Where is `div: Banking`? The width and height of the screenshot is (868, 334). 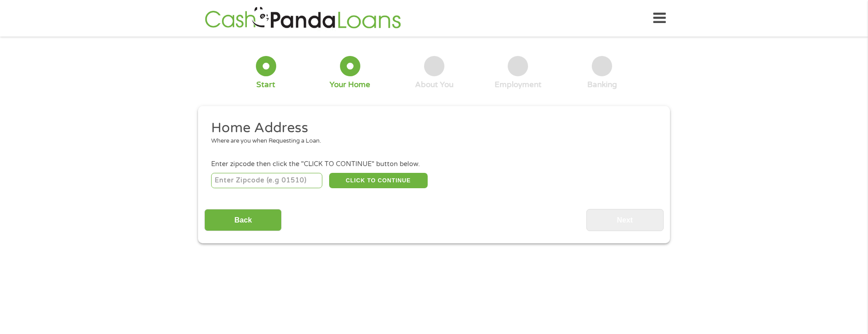
div: Banking is located at coordinates (602, 85).